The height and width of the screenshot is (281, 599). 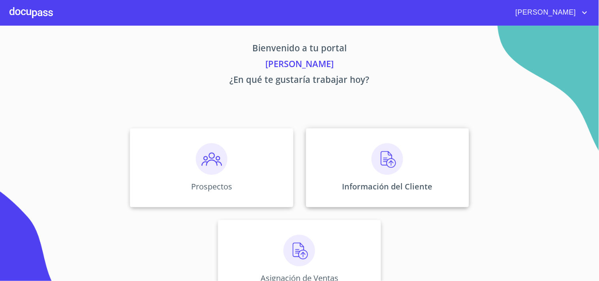 What do you see at coordinates (300, 49) in the screenshot?
I see `p: Bienvenido a tu portal` at bounding box center [300, 49].